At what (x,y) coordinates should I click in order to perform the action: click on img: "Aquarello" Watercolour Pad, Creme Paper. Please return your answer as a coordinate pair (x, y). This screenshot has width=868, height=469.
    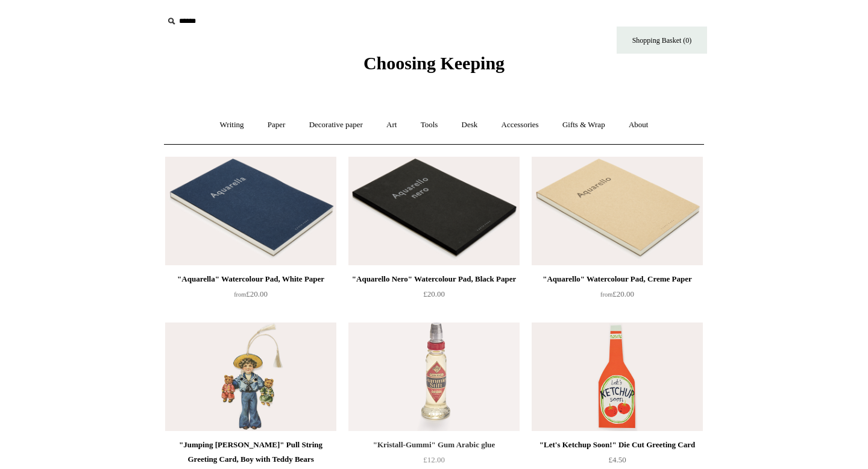
    Looking at the image, I should click on (617, 211).